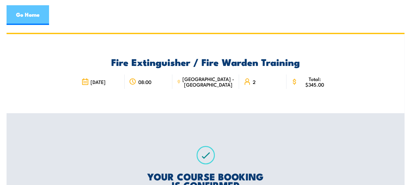 The width and height of the screenshot is (411, 185). What do you see at coordinates (315, 81) in the screenshot?
I see `span: Total: $345.00` at bounding box center [315, 81].